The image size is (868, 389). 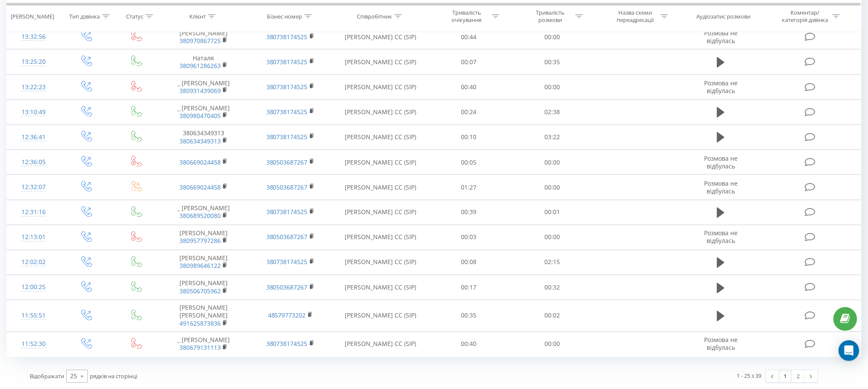 What do you see at coordinates (200, 91) in the screenshot?
I see `a: 380931439069` at bounding box center [200, 91].